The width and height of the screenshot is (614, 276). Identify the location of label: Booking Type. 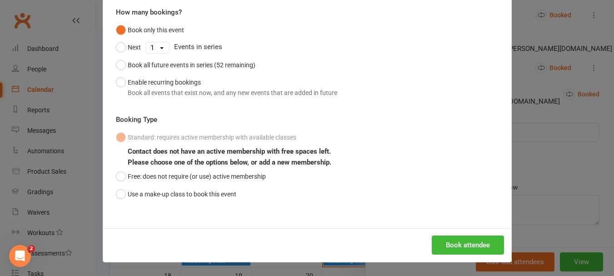
(136, 120).